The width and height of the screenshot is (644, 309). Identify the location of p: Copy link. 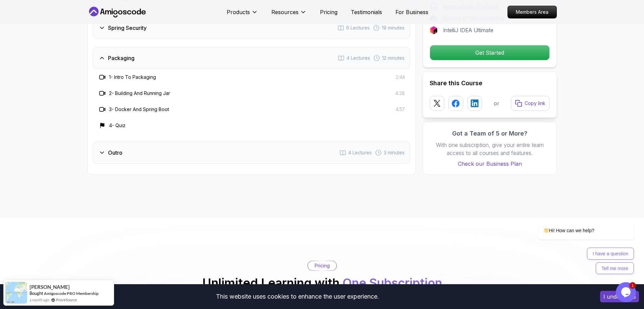
(535, 103).